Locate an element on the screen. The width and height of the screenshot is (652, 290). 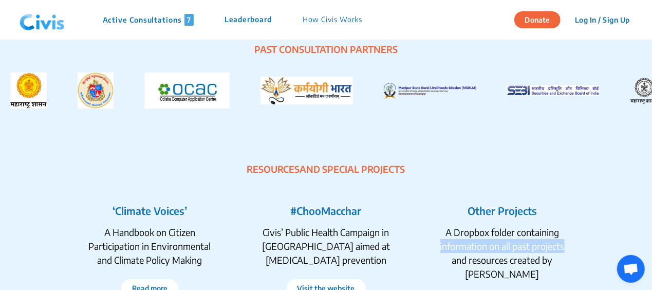
img: Manipur State Rural Livelihoods Mission is located at coordinates (429, 90).